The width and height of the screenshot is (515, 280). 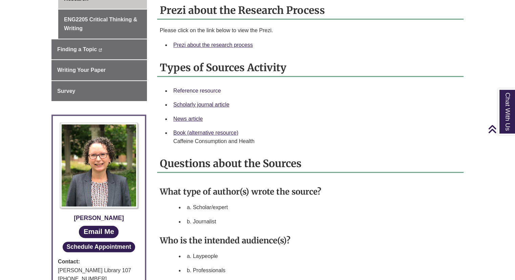 I want to click on span: Finding a Topic, so click(x=77, y=49).